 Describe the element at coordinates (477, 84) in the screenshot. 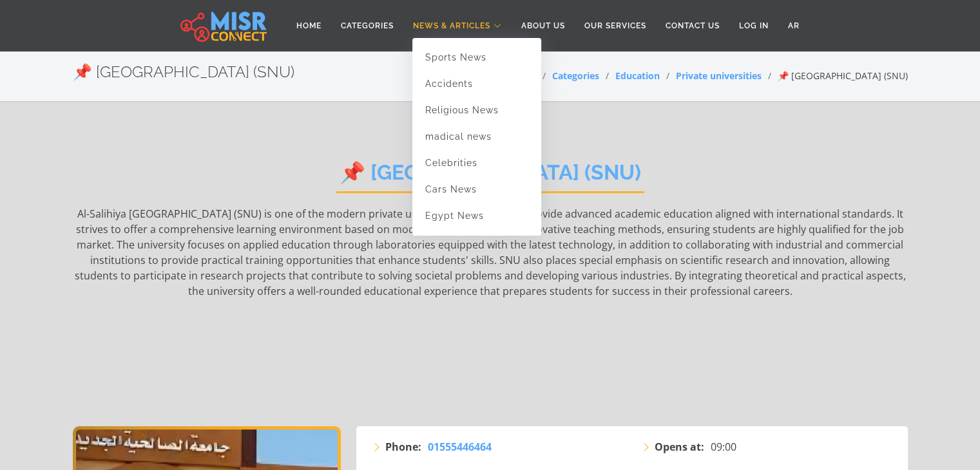

I see `a: Accidents` at that location.